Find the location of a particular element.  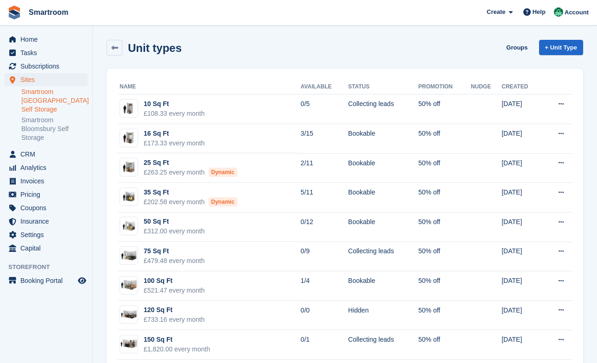

span: Booking Portal is located at coordinates (48, 281).